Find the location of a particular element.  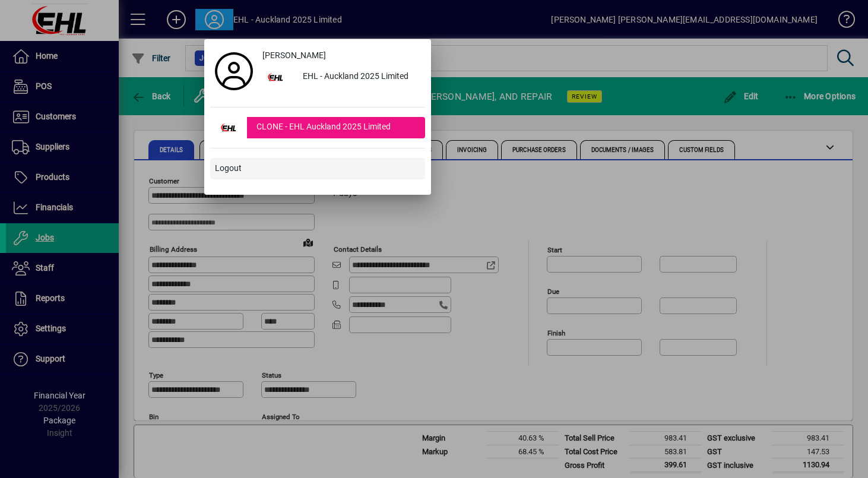

div: CLONE - EHL Auckland 2025 Limited is located at coordinates (336, 127).